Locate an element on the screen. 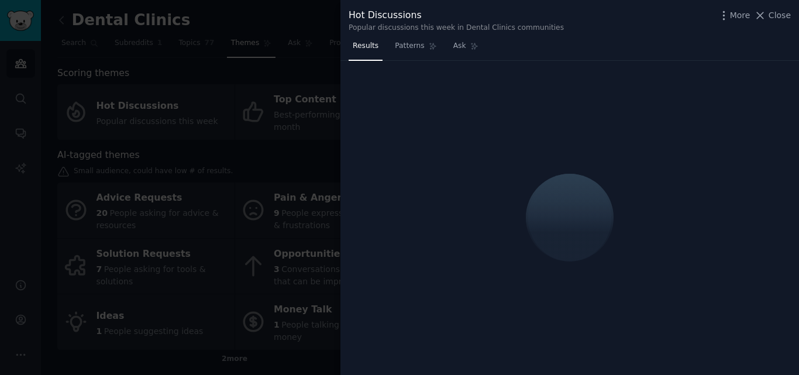 The image size is (799, 375). span: Ask is located at coordinates (459, 46).